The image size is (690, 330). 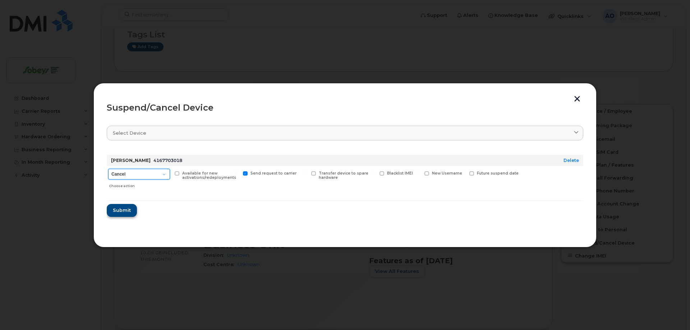 What do you see at coordinates (168, 173) in the screenshot?
I see `input: Available for new activations/redeployments` at bounding box center [168, 173].